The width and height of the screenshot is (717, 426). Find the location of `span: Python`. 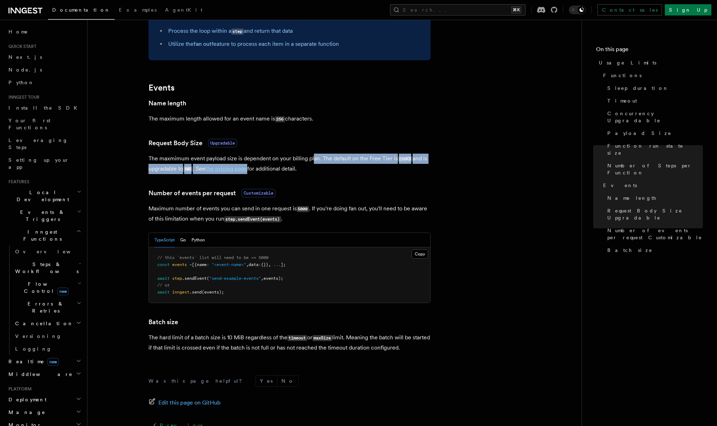

span: Python is located at coordinates (21, 83).